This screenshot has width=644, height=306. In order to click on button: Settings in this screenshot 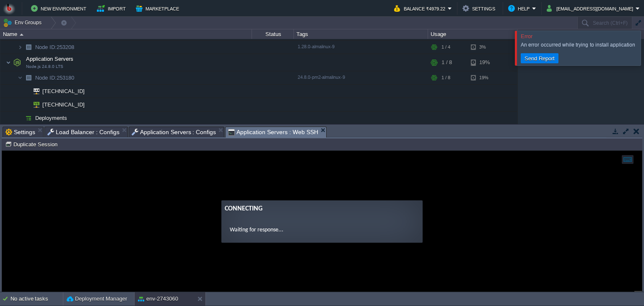, I will do `click(480, 8)`.